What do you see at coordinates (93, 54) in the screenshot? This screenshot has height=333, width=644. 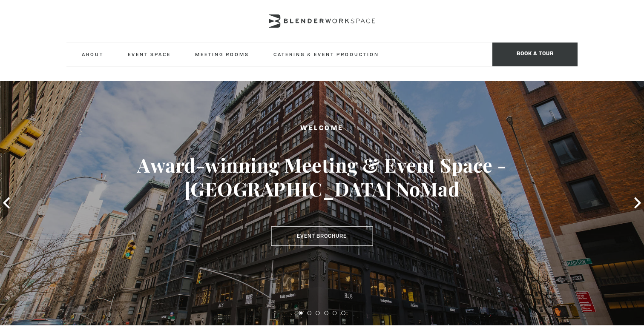 I see `a: About` at bounding box center [93, 54].